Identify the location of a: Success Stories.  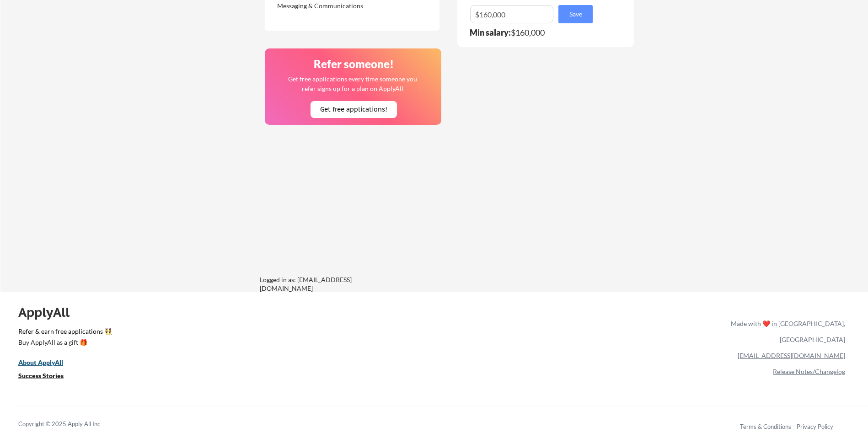
(47, 377).